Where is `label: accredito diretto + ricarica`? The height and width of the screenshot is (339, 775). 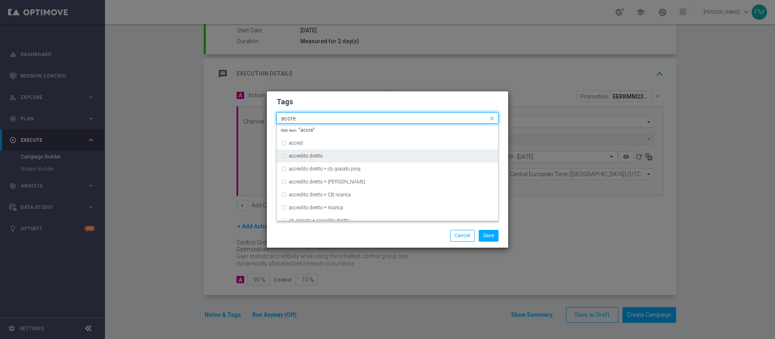 label: accredito diretto + ricarica is located at coordinates (316, 207).